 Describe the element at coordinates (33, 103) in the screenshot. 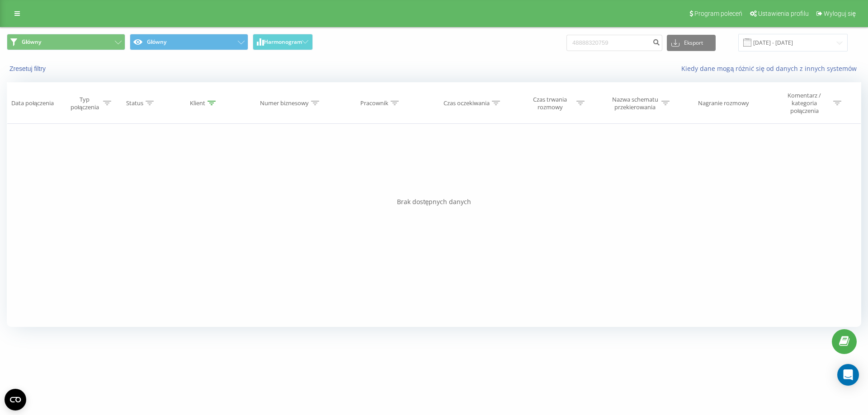

I see `div: Data połączenia` at that location.